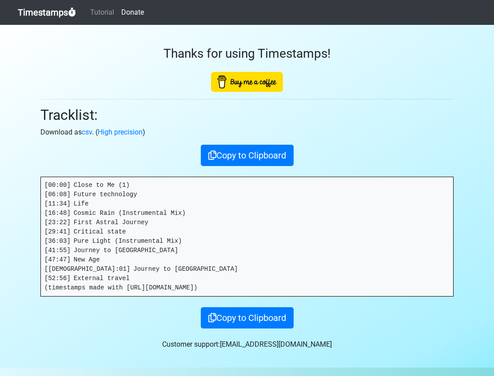  I want to click on p: Download as . ( ), so click(247, 132).